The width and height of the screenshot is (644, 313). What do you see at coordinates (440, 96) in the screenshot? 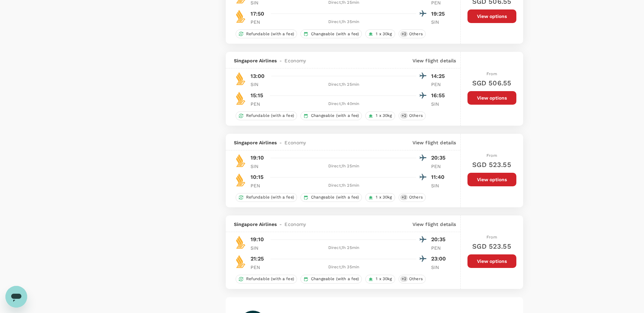
I see `p: 16:55` at bounding box center [440, 96].